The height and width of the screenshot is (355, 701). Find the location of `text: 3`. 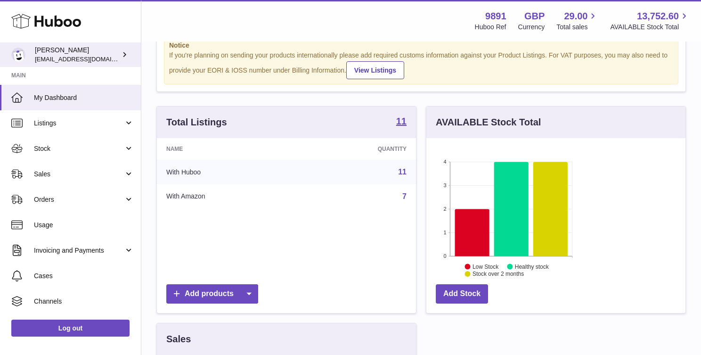

text: 3 is located at coordinates (445, 185).